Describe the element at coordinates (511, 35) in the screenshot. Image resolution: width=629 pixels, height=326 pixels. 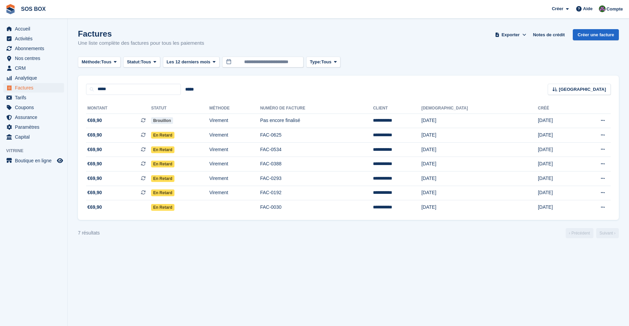
I see `button: Exporter` at that location.